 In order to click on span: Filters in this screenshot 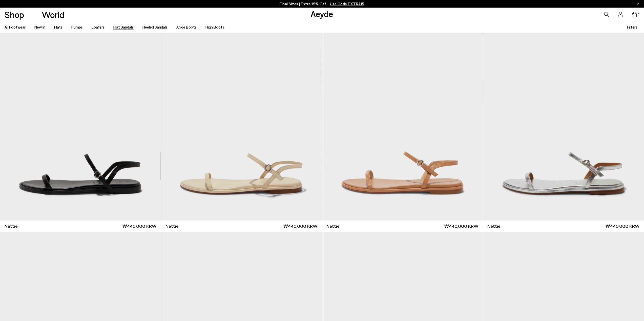, I will do `click(632, 27)`.